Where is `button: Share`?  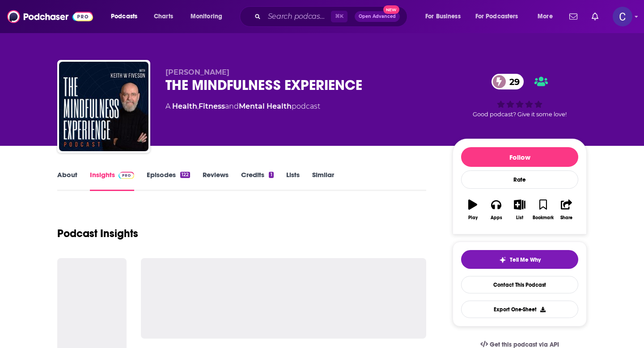
button: Share is located at coordinates (567, 210).